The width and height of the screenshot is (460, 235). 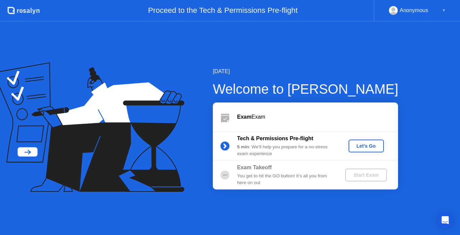 What do you see at coordinates (285, 150) in the screenshot?
I see `div: : We’ll help you prepare for a no-stress exam experience` at bounding box center [285, 150].